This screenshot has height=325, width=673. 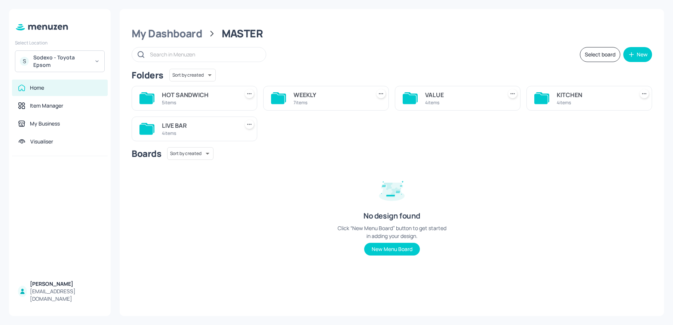 I want to click on div: My Dashboard, so click(x=167, y=34).